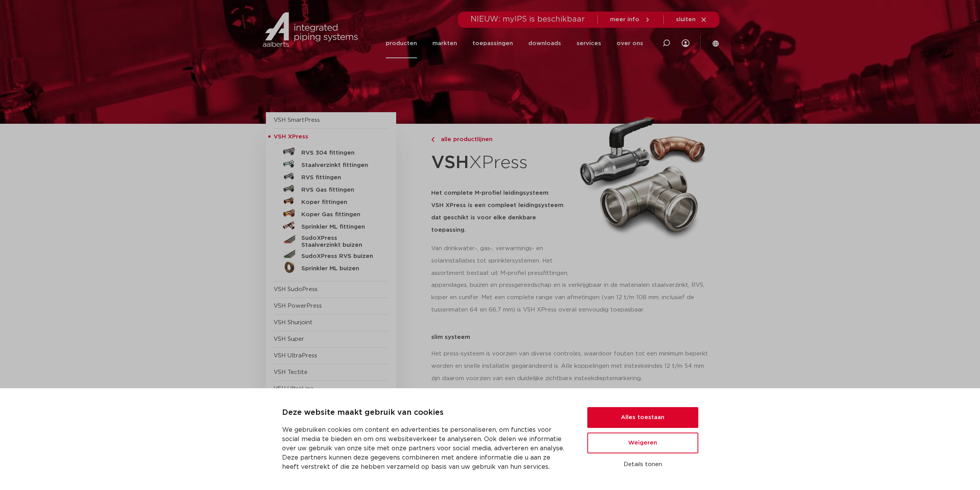 This screenshot has width=980, height=490. Describe the element at coordinates (625, 19) in the screenshot. I see `span: meer info` at that location.